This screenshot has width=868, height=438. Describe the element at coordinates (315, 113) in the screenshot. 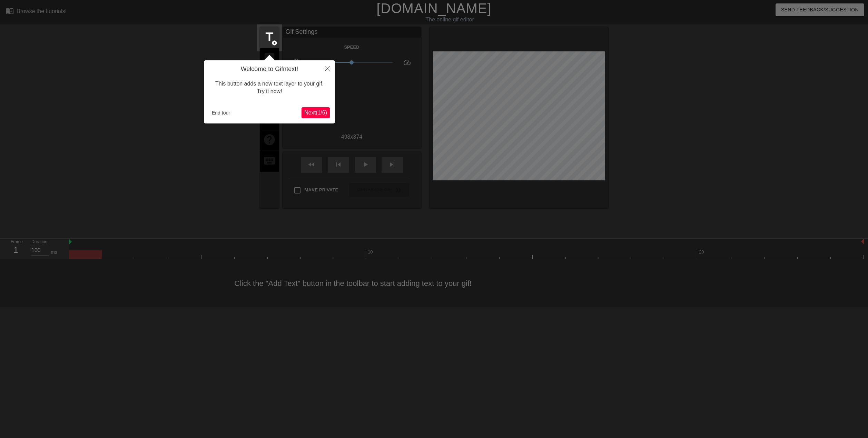

I see `button: Next` at that location.